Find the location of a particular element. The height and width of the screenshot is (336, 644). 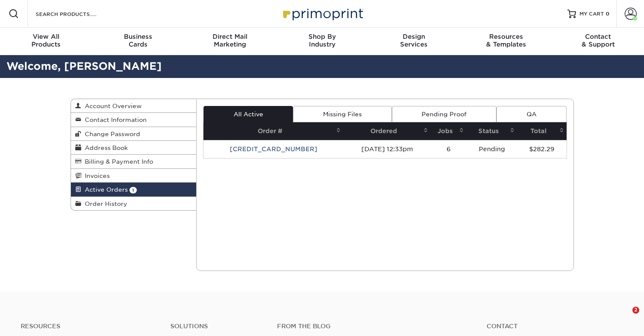

a: BusinessCards is located at coordinates (138, 41).